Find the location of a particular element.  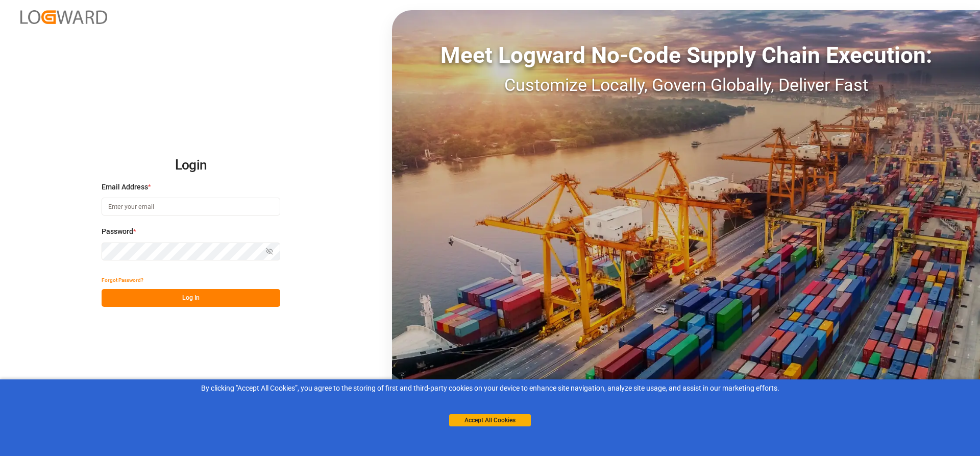

span: Password is located at coordinates (118, 231).